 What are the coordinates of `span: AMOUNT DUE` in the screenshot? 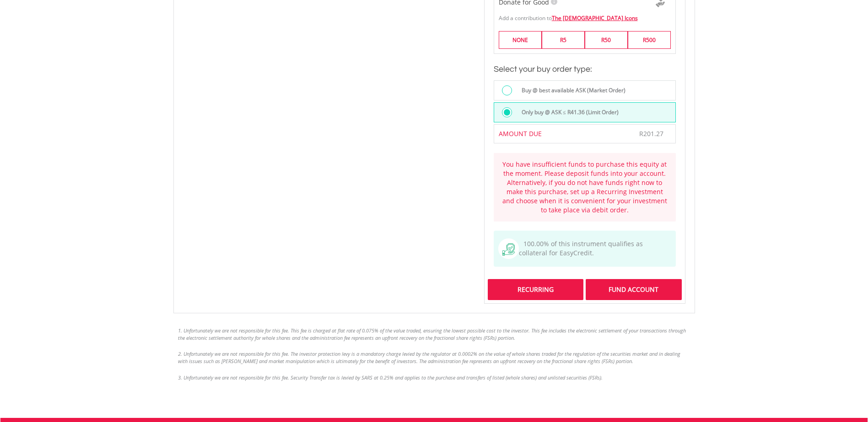 It's located at (520, 133).